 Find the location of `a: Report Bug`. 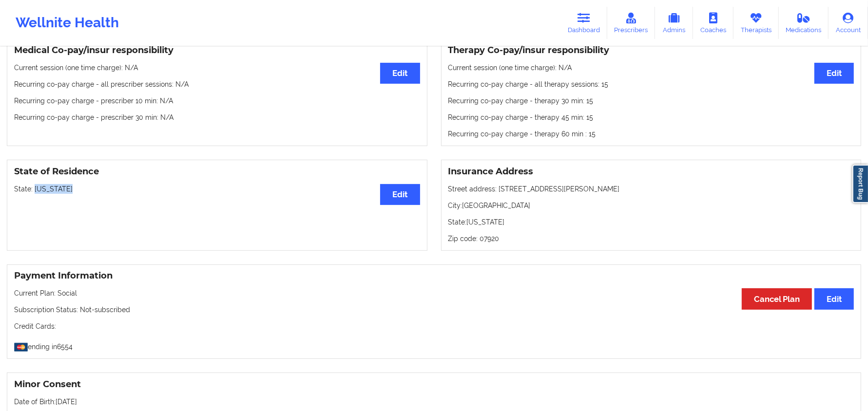

a: Report Bug is located at coordinates (860, 184).